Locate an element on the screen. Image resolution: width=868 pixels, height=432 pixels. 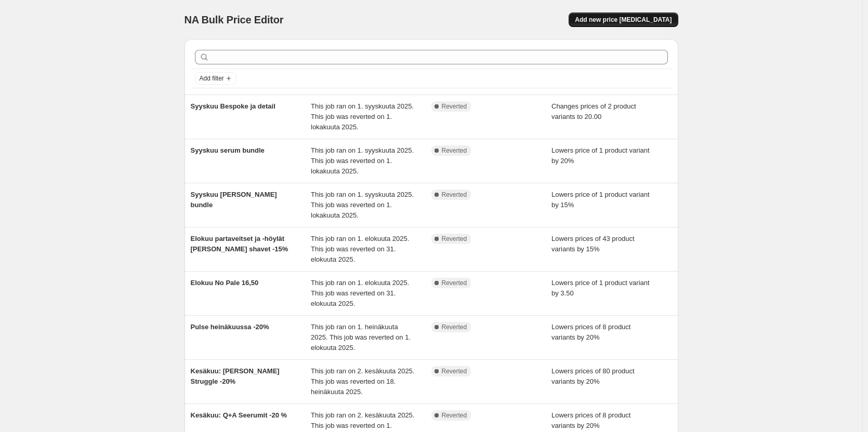
span: Lowers prices of 43 product variants by 15% is located at coordinates (593, 244).